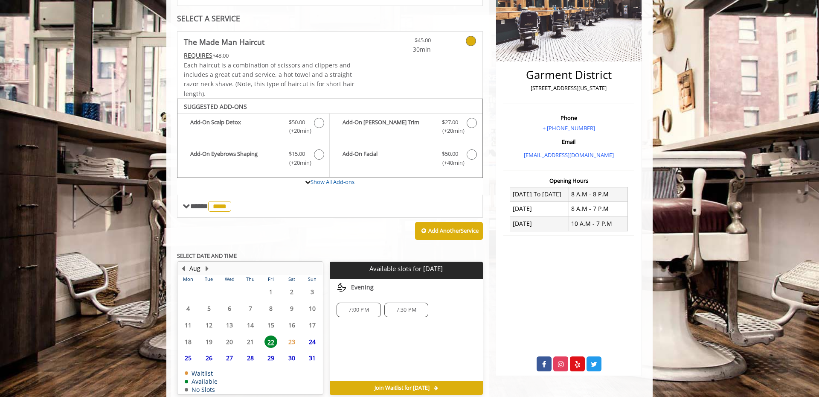 The image size is (819, 397). I want to click on div: The Made Man Haircut Add-onS, so click(330, 138).